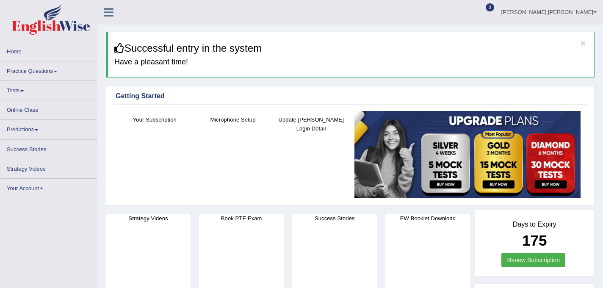 This screenshot has width=603, height=288. What do you see at coordinates (533, 260) in the screenshot?
I see `a: Renew Subscription` at bounding box center [533, 260].